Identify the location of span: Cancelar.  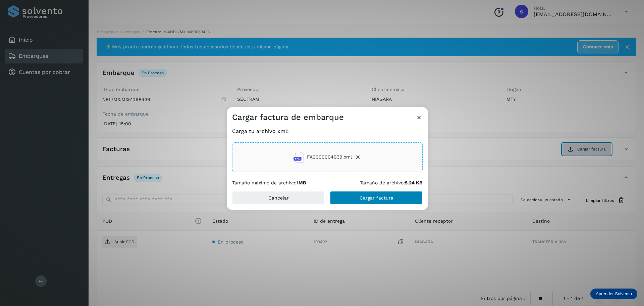
(279, 198).